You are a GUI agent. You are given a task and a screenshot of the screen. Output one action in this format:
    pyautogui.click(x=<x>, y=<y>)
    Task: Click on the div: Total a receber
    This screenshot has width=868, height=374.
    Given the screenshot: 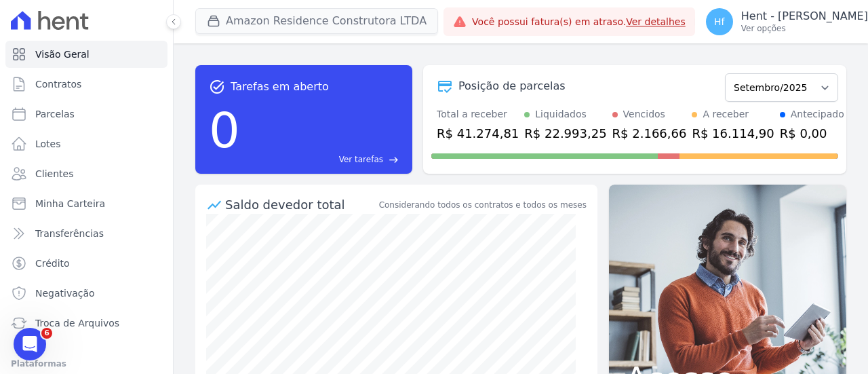 What is the action you would take?
    pyautogui.click(x=478, y=114)
    